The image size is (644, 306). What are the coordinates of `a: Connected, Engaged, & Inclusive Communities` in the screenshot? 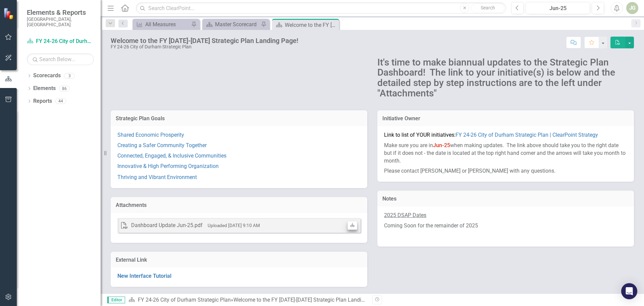 It's located at (172, 155).